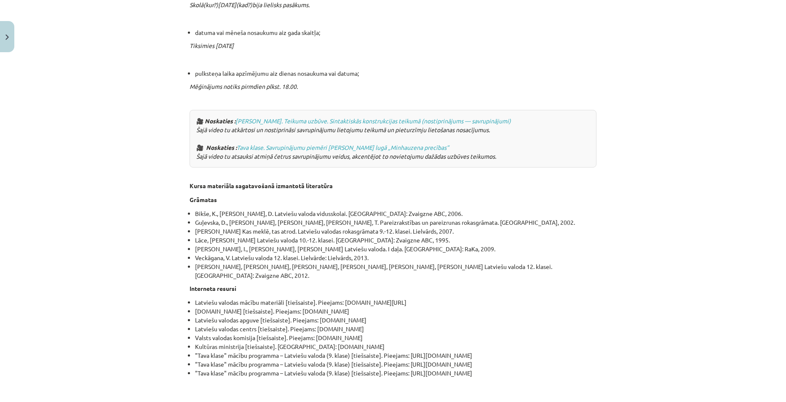  Describe the element at coordinates (272, 5) in the screenshot. I see `i: lielisks` at that location.